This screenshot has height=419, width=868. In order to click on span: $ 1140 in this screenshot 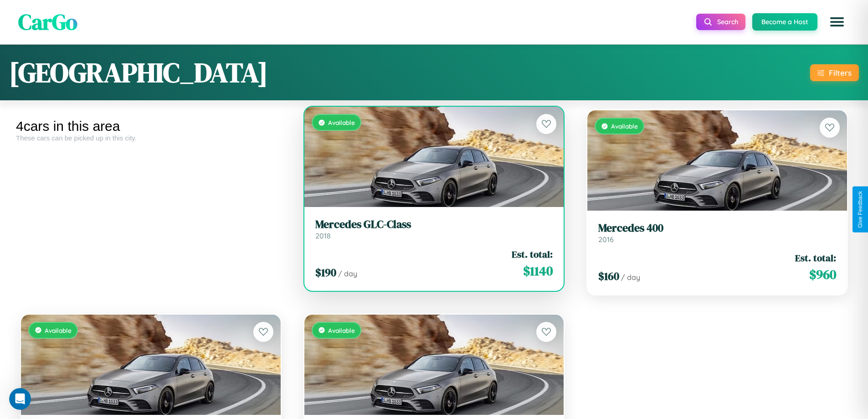, I will do `click(538, 271)`.